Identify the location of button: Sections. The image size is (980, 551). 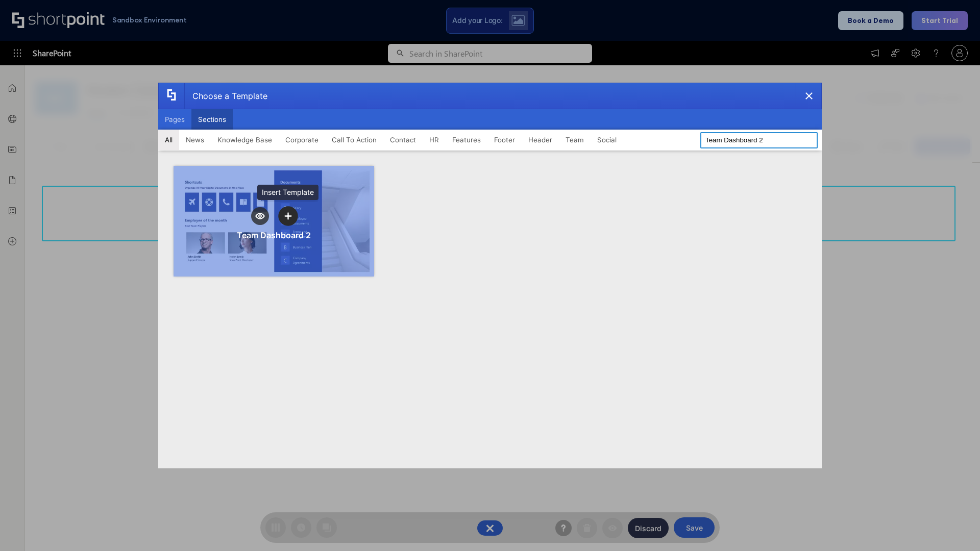
(212, 120).